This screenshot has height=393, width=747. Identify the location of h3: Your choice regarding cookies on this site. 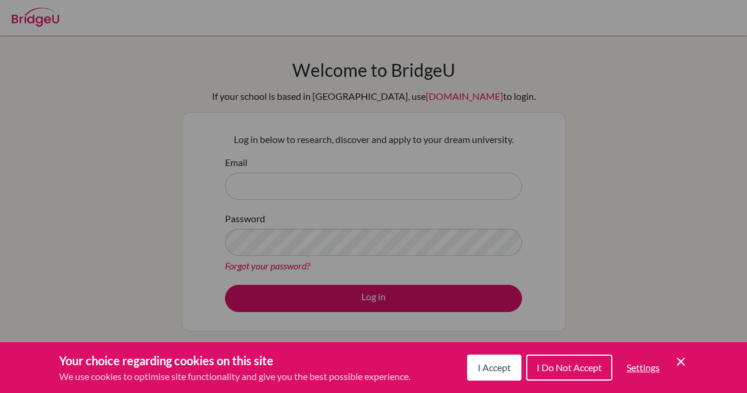
(234, 360).